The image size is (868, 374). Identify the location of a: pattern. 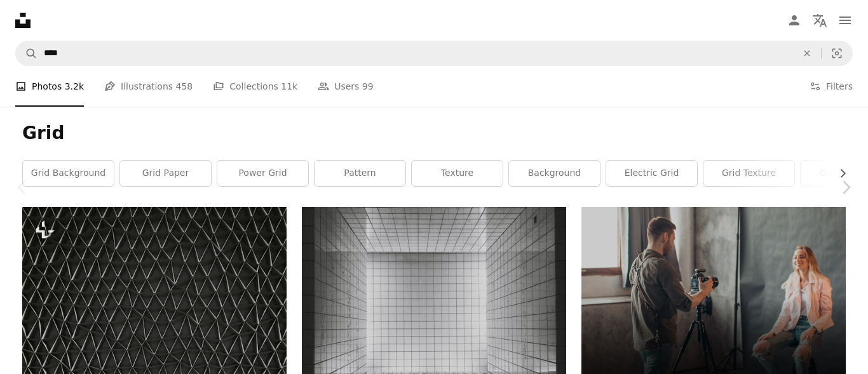
(360, 174).